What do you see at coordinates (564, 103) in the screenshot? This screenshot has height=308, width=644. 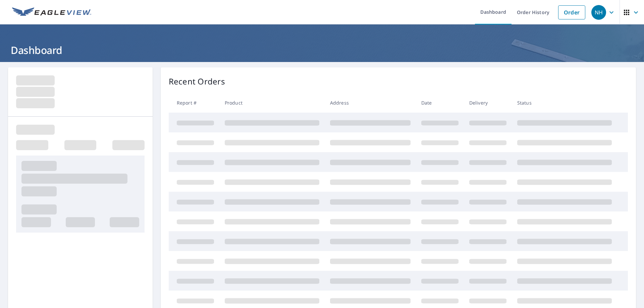 I see `th: Status` at bounding box center [564, 103].